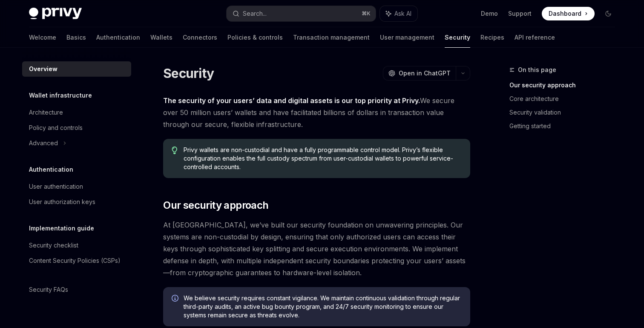 The height and width of the screenshot is (328, 644). Describe the element at coordinates (407, 37) in the screenshot. I see `a: User management` at that location.